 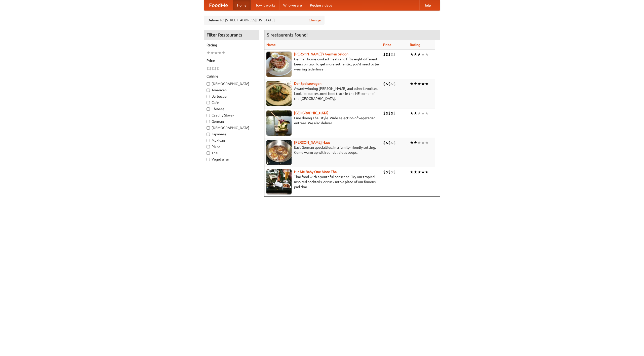 I want to click on label: Thai, so click(x=231, y=153).